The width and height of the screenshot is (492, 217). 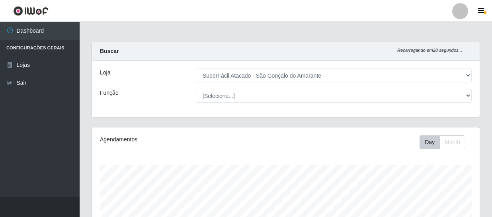 What do you see at coordinates (429, 50) in the screenshot?
I see `i: Recarregando em 28 segundos...` at bounding box center [429, 50].